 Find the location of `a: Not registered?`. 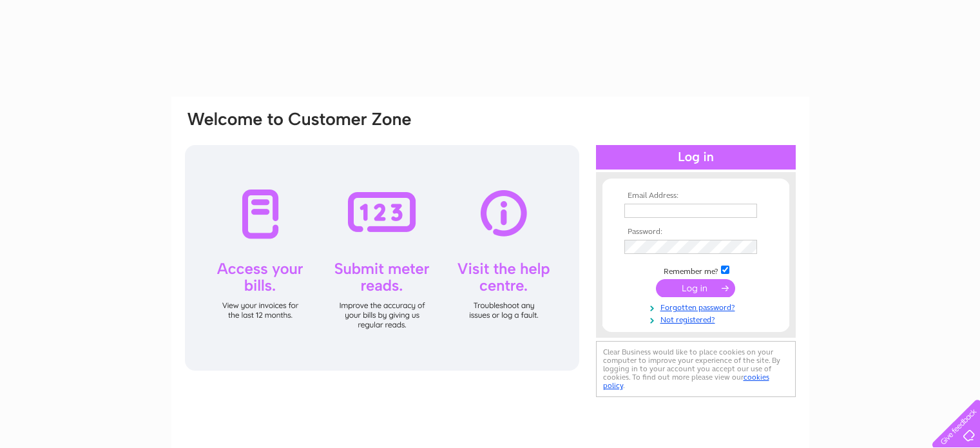

a: Not registered? is located at coordinates (697, 318).